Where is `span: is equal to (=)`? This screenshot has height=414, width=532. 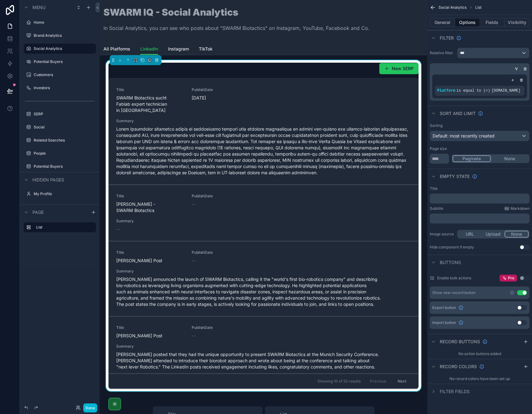 span: is equal to (=) is located at coordinates (473, 91).